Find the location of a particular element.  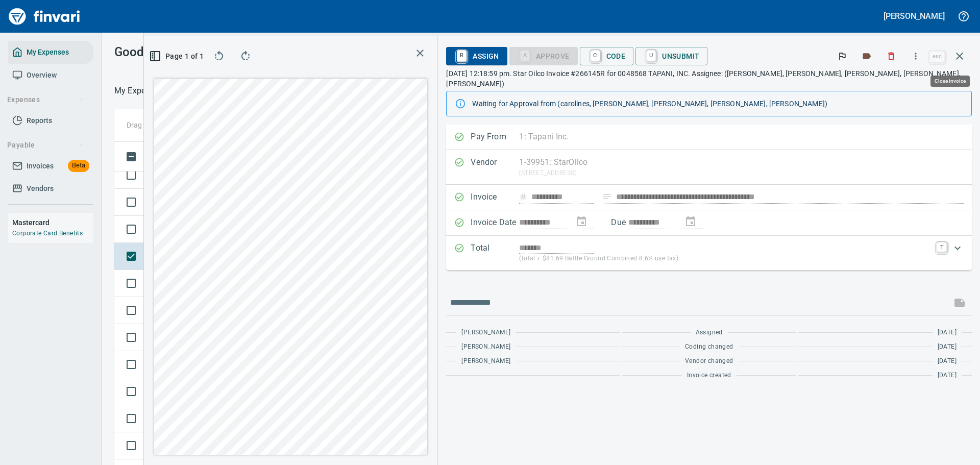

a: U is located at coordinates (651, 55).